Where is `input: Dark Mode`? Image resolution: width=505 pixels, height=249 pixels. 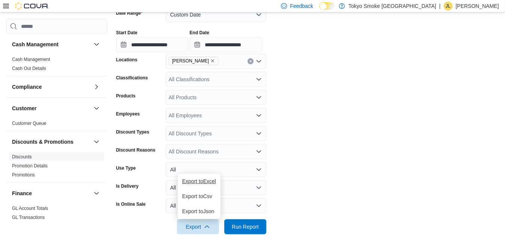
input: Dark Mode is located at coordinates (327, 6).